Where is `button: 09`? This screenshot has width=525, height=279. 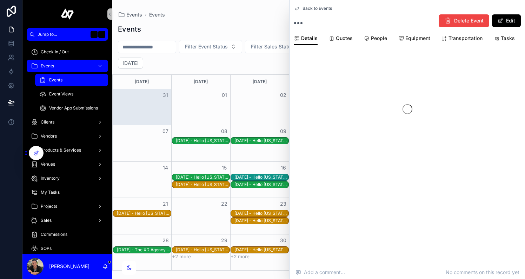 button: 09 is located at coordinates (283, 131).